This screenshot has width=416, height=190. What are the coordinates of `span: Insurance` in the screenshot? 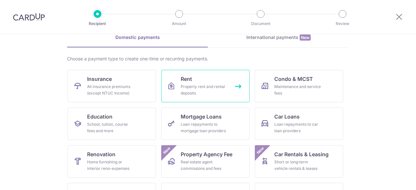 It's located at (100, 79).